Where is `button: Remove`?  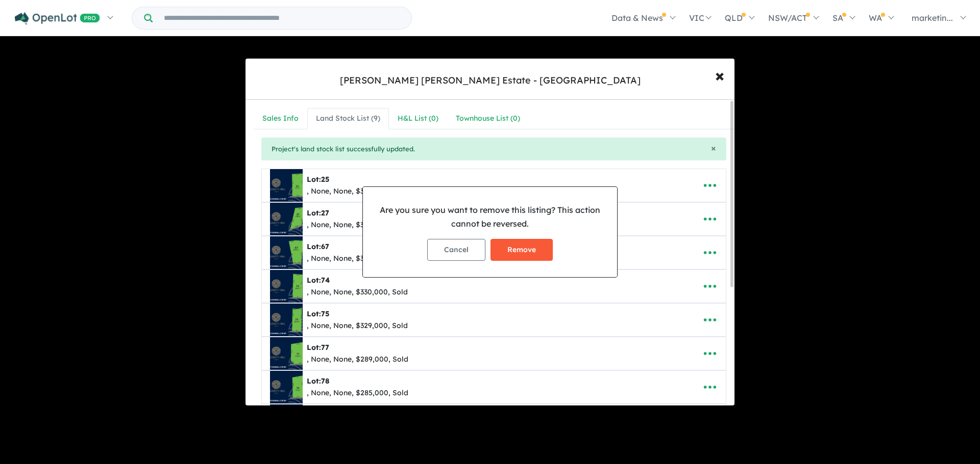
button: Remove is located at coordinates (521, 249).